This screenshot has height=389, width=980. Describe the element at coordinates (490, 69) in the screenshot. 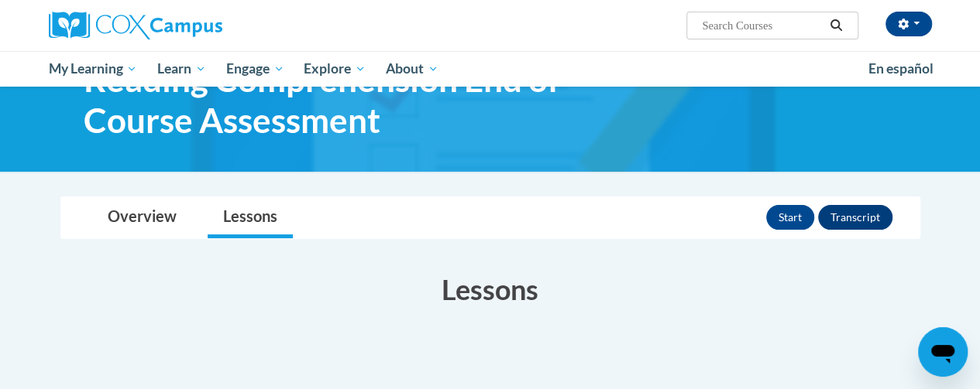

I see `div: Main menu` at that location.